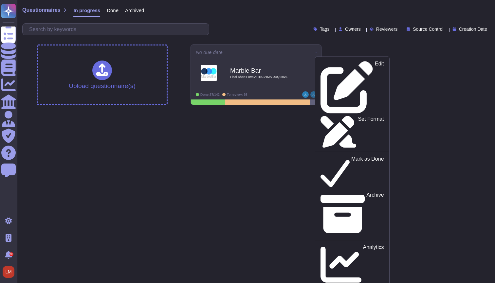 Image resolution: width=495 pixels, height=283 pixels. I want to click on span: In progress, so click(87, 10).